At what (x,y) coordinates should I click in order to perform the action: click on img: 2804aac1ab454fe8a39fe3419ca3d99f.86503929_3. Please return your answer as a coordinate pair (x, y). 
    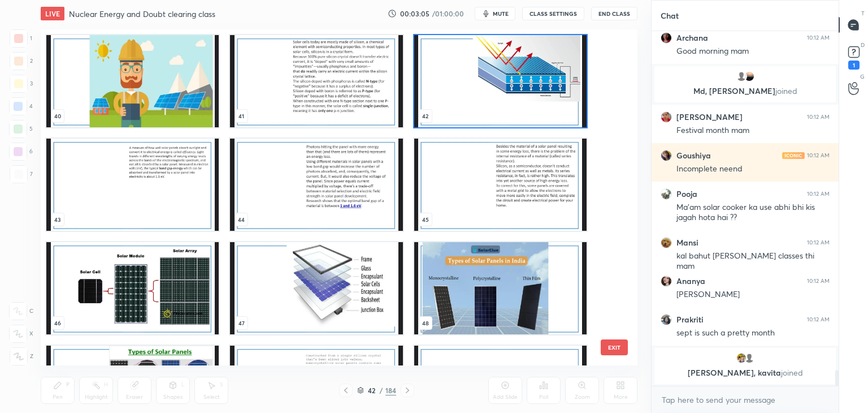
    Looking at the image, I should click on (750, 76).